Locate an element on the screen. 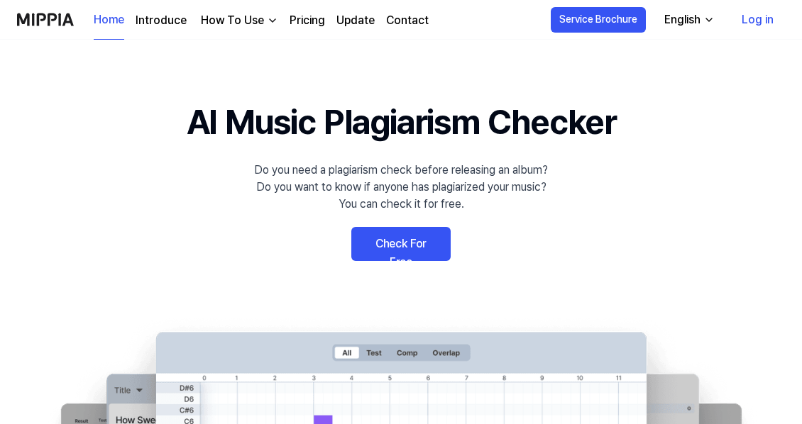  a: Contact is located at coordinates (407, 21).